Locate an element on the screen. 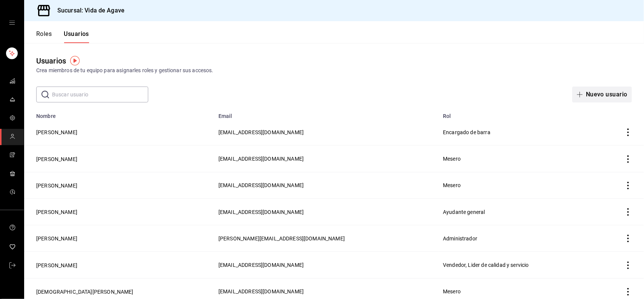 The image size is (644, 299). th: Email is located at coordinates (326, 114).